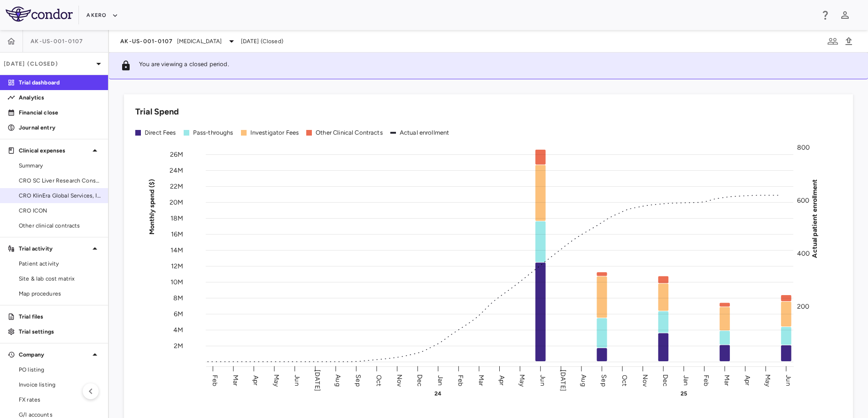  Describe the element at coordinates (157, 112) in the screenshot. I see `h6: Trial Spend` at that location.